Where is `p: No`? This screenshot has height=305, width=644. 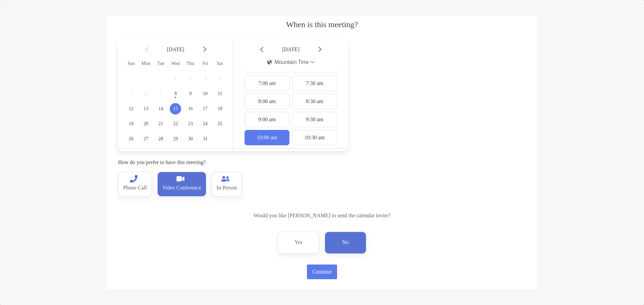
p: No is located at coordinates (345, 243).